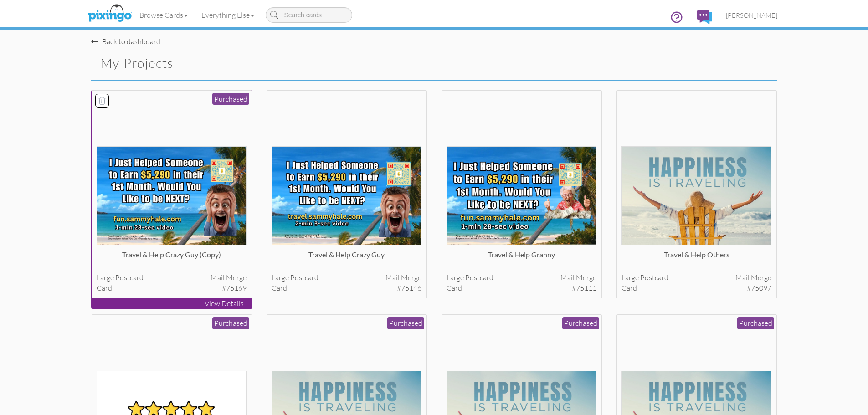  I want to click on img: comments.svg, so click(705, 17).